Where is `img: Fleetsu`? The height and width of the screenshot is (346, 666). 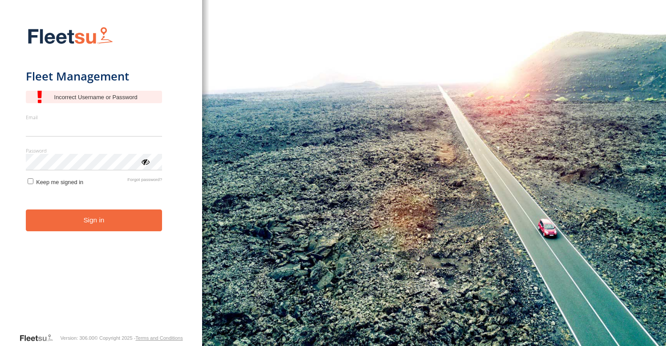 img: Fleetsu is located at coordinates (70, 36).